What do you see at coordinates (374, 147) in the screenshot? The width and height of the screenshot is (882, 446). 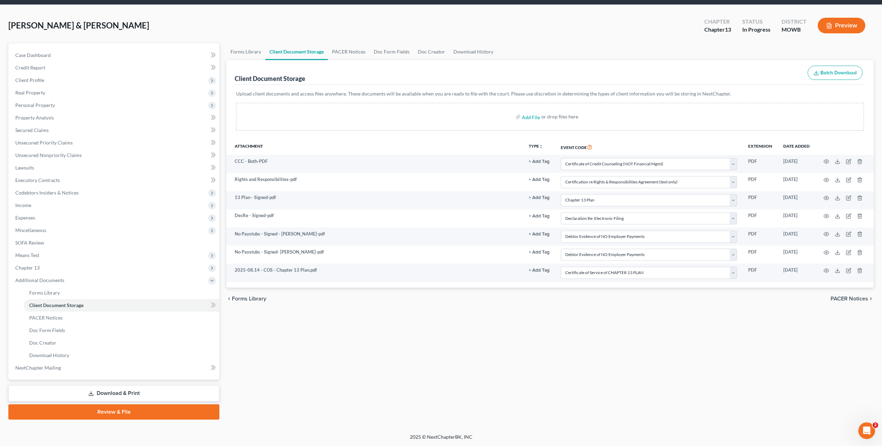 I see `th: Attachment` at bounding box center [374, 147].